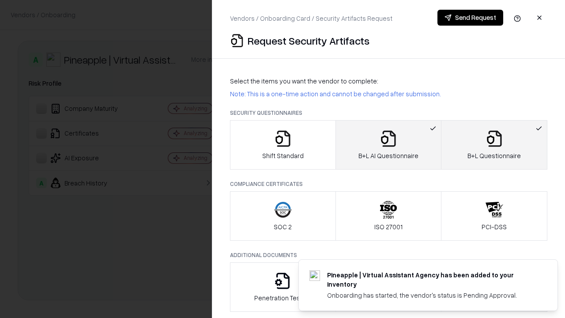  Describe the element at coordinates (432, 279) in the screenshot. I see `div: Pineapple | Virtual Assistant Agency has been added to your inventory` at that location.